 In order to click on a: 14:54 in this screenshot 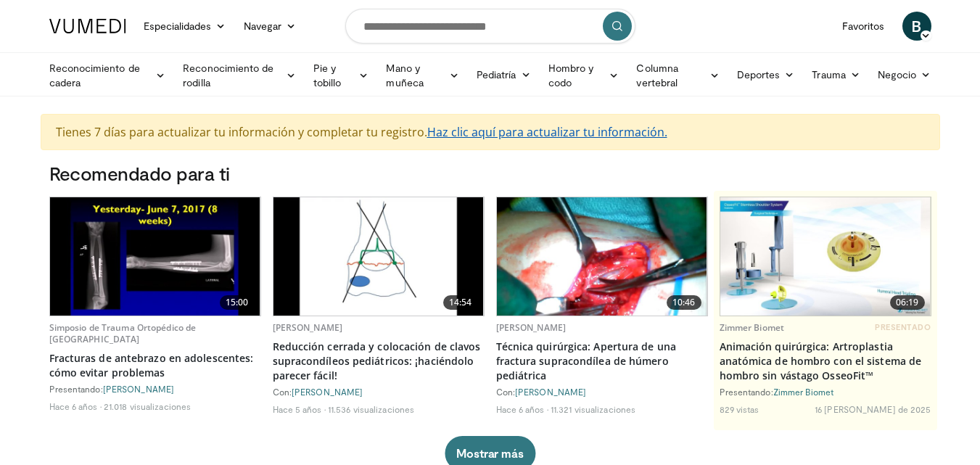, I will do `click(379, 257)`.